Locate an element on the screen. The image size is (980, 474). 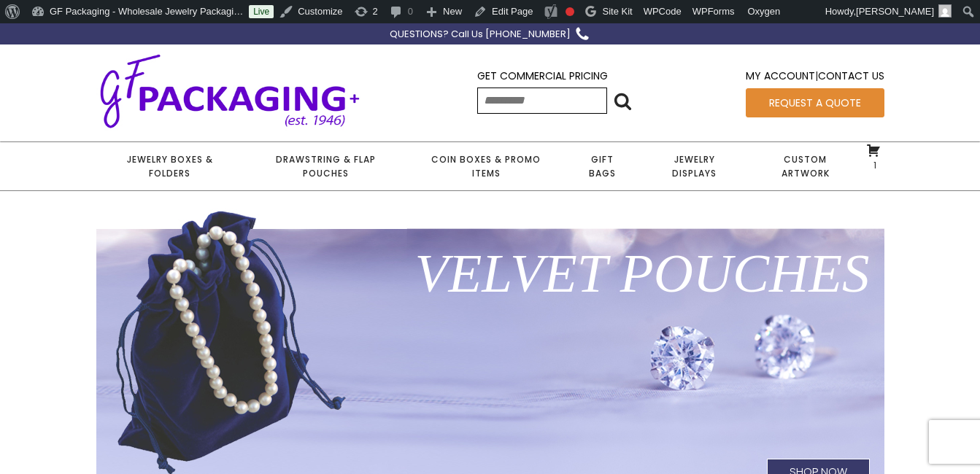
a: Drawstring & Flap Pouches is located at coordinates (326, 166).